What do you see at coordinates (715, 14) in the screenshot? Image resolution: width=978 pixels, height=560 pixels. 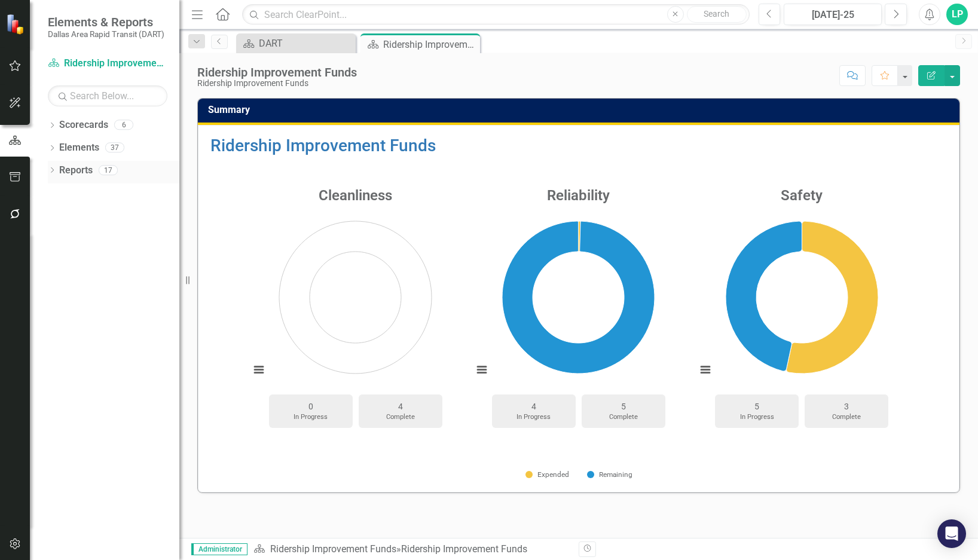 I see `span: Search` at bounding box center [715, 14].